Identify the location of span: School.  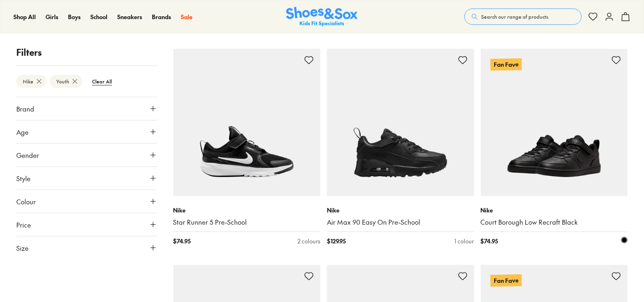
(99, 17).